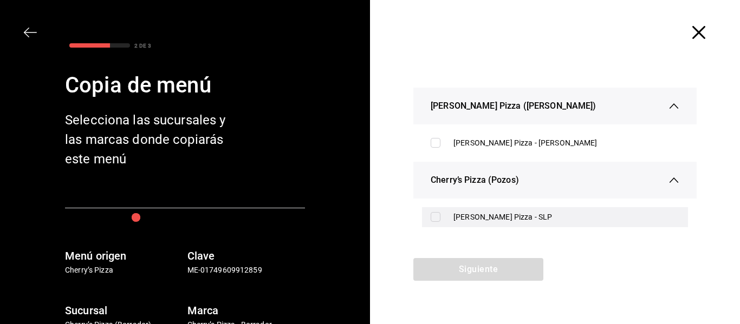 The width and height of the screenshot is (740, 324). I want to click on h6: Sucursal, so click(124, 311).